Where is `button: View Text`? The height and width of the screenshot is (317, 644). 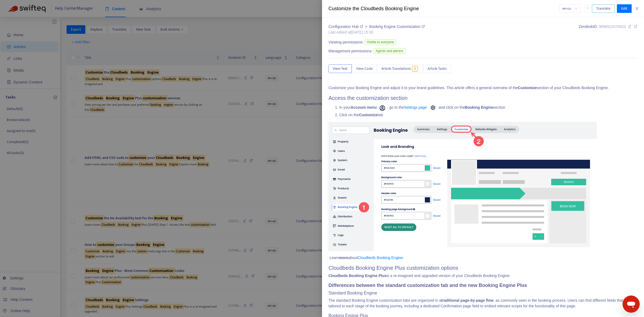
button: View Text is located at coordinates (340, 69).